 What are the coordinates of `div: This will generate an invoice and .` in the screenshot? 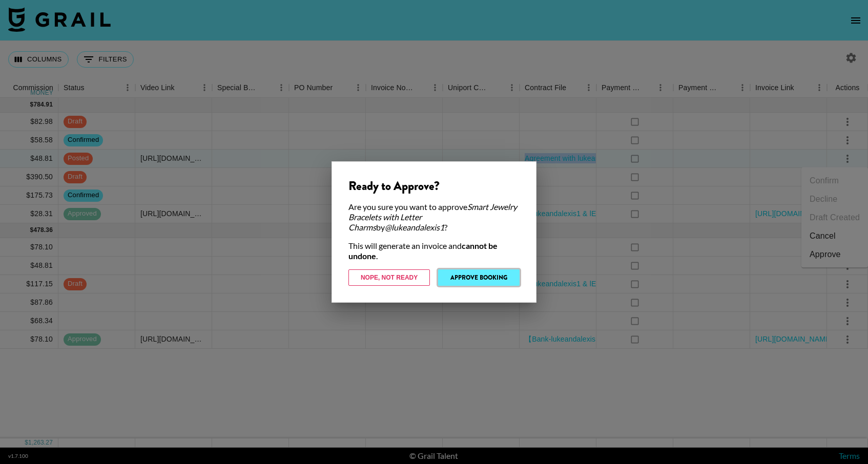 It's located at (434, 251).